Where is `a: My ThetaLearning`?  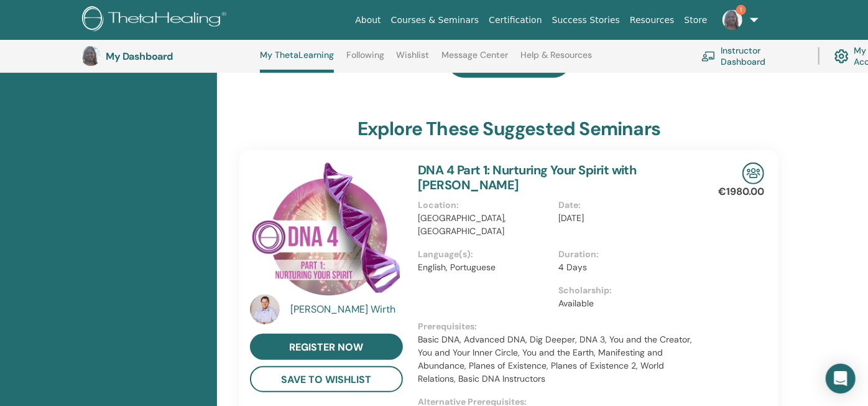 a: My ThetaLearning is located at coordinates (296, 61).